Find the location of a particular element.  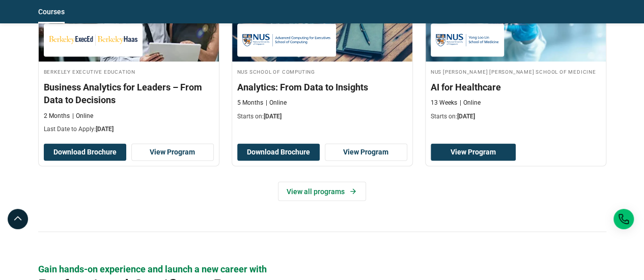

p: 5 Months is located at coordinates (250, 103).